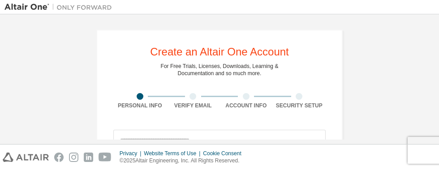 This screenshot has width=439, height=170. I want to click on div: Security Setup, so click(299, 106).